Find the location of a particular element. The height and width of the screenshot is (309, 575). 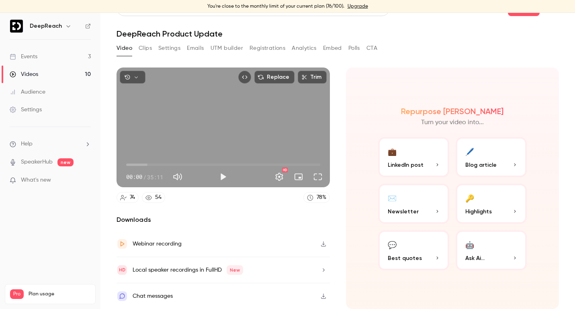

div: Local speaker recordings in FullHD is located at coordinates (188, 270).